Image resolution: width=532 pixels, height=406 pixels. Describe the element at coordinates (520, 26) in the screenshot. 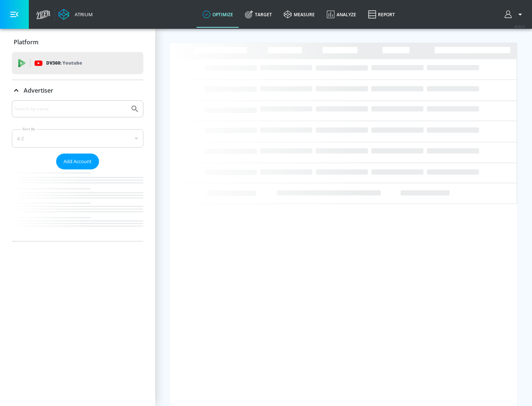

I see `span: v 4.32.0` at that location.